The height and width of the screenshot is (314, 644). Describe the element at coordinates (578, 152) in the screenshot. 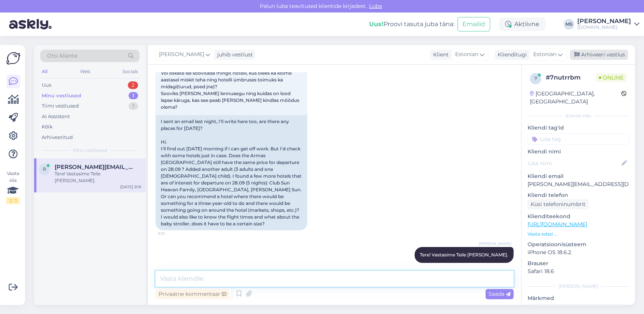

I see `p: Kliendi nimi` at that location.